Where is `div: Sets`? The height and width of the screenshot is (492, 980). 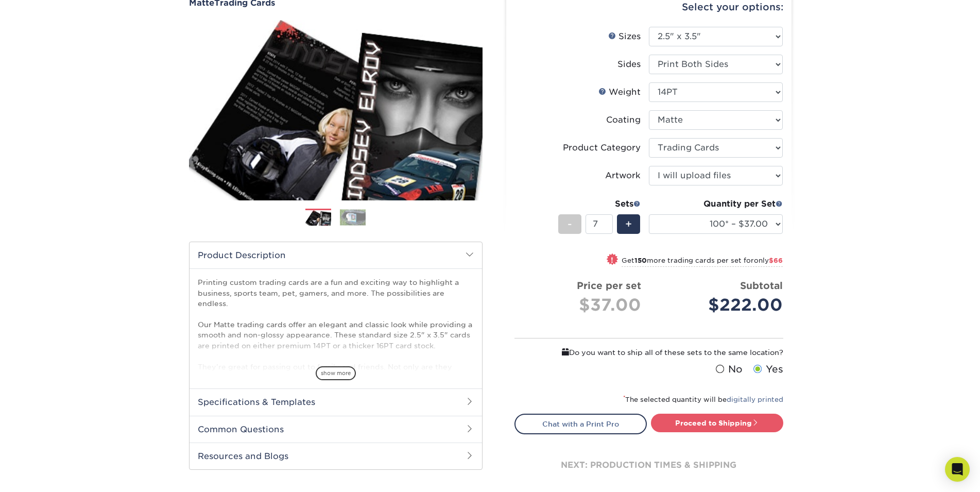 div: Sets is located at coordinates (600, 204).